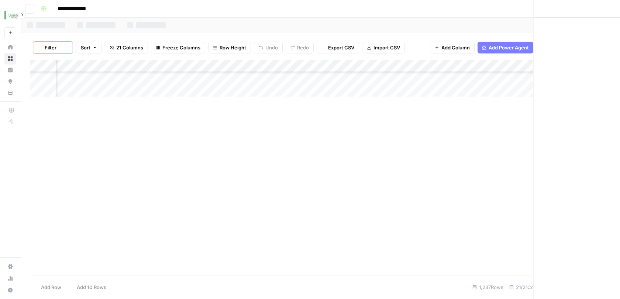 This screenshot has height=299, width=620. I want to click on a: Opportunities, so click(10, 82).